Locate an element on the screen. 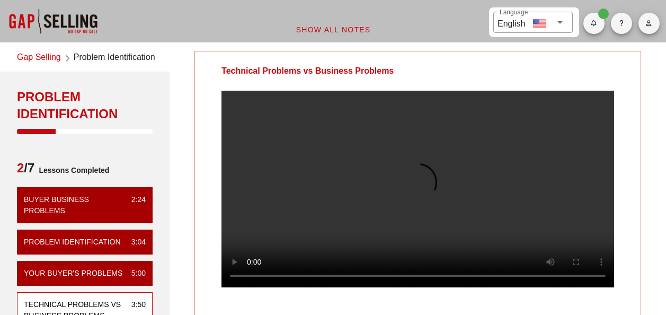 The height and width of the screenshot is (315, 666). div: Buyer Business Problems is located at coordinates (73, 205).